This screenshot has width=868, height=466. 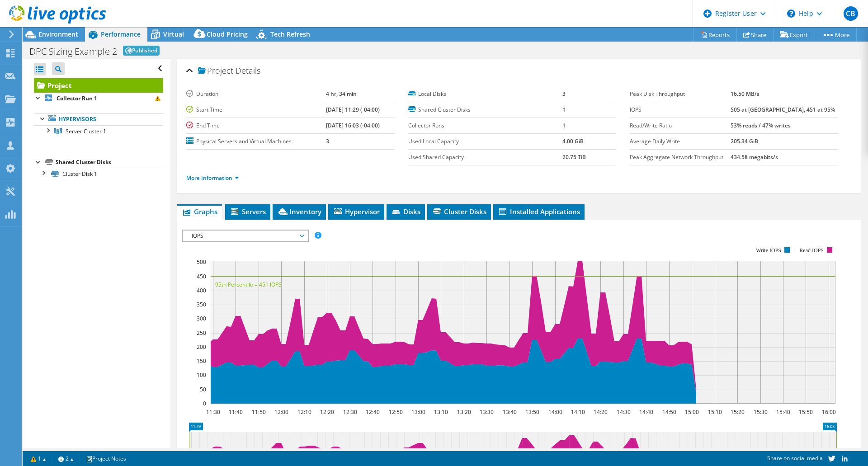 What do you see at coordinates (201, 347) in the screenshot?
I see `text: 200` at bounding box center [201, 347].